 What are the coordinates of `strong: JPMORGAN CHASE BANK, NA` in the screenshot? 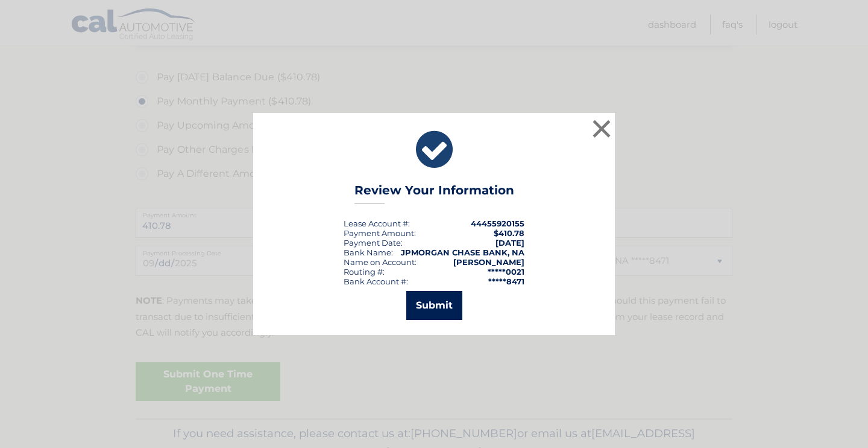 It's located at (462, 252).